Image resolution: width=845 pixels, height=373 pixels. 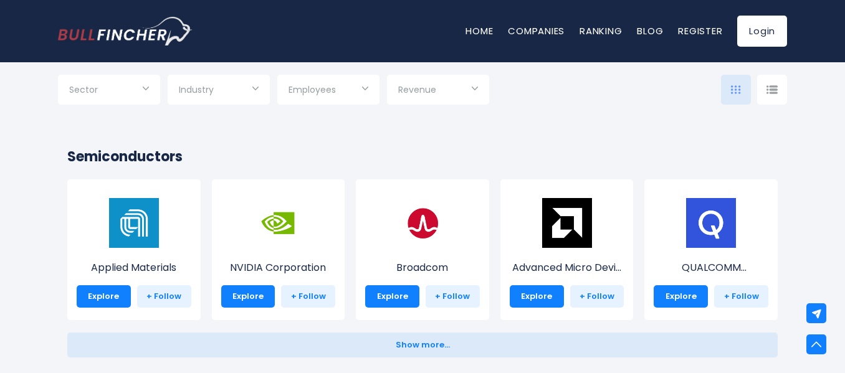 I want to click on img: icon-comp-list-view.svg, so click(x=772, y=90).